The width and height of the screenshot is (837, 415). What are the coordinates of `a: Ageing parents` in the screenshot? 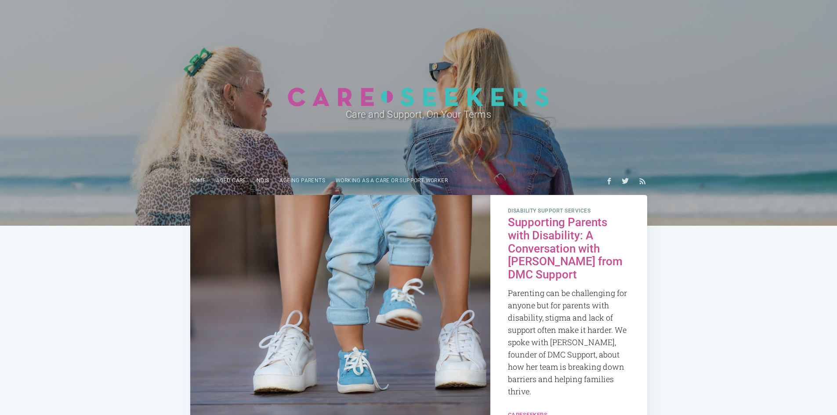 It's located at (302, 181).